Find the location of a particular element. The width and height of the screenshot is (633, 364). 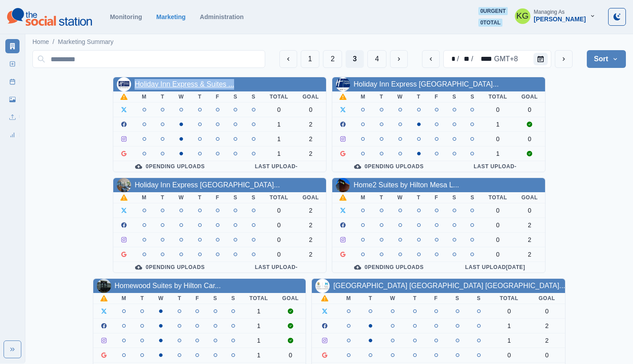

div: time zone is located at coordinates (506, 59).